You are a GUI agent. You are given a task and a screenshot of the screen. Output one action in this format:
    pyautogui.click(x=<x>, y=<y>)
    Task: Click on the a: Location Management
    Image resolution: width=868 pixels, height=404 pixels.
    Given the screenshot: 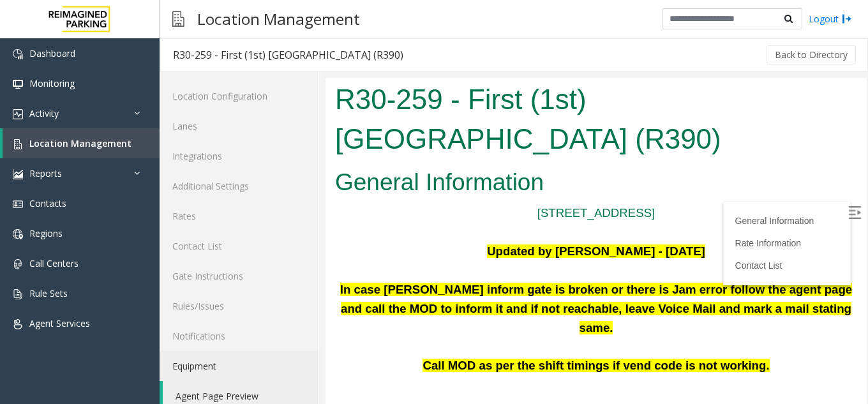 What is the action you would take?
    pyautogui.click(x=81, y=143)
    